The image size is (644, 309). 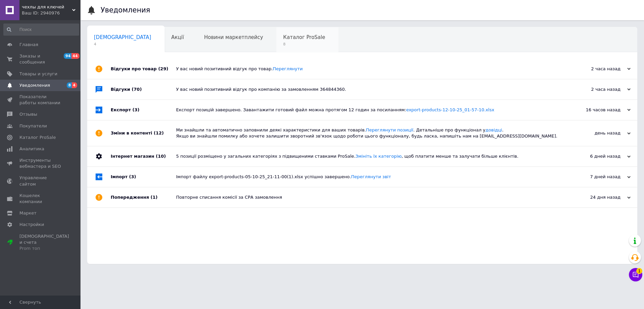 I want to click on div: Ваш ID: 2940976, so click(x=51, y=13).